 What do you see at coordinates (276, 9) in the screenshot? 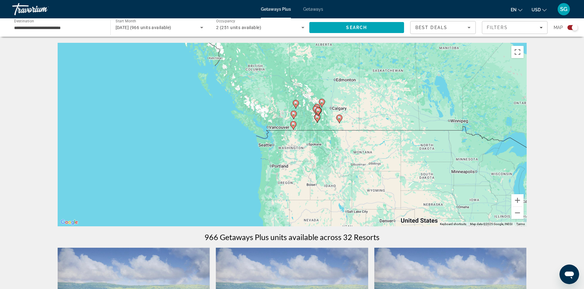
I see `a: Getaways Plus` at bounding box center [276, 9].